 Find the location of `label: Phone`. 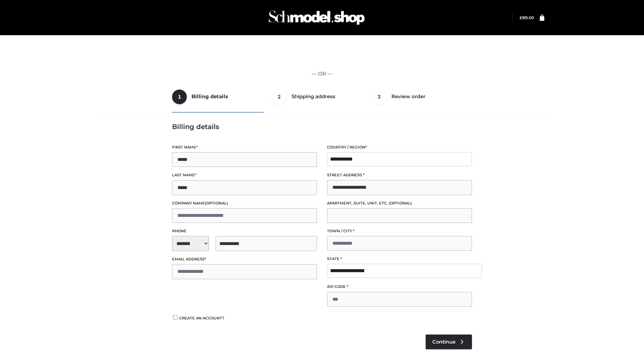

label: Phone is located at coordinates (244, 231).